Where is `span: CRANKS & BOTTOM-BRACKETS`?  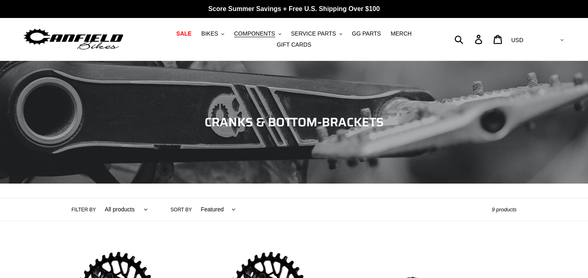
span: CRANKS & BOTTOM-BRACKETS is located at coordinates (294, 122).